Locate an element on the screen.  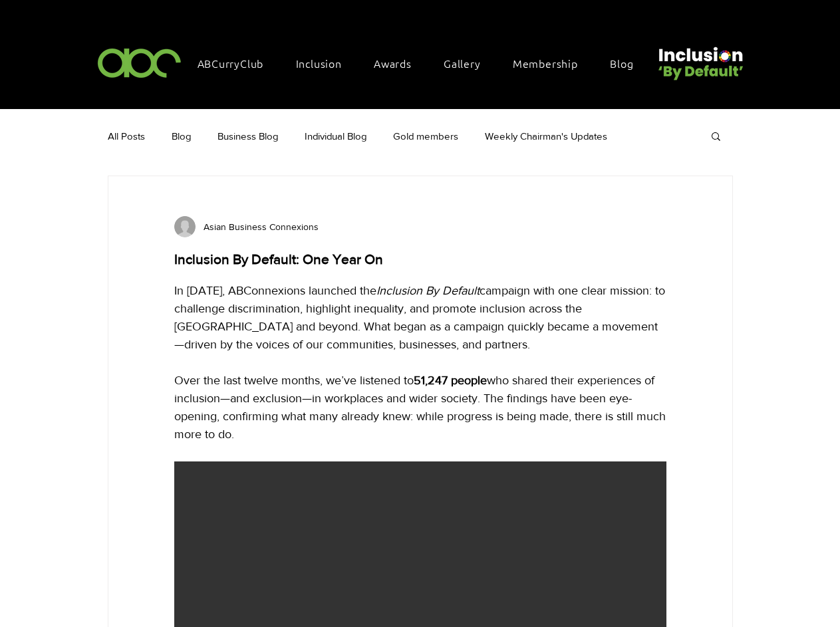
span: Gallery is located at coordinates (462, 63).